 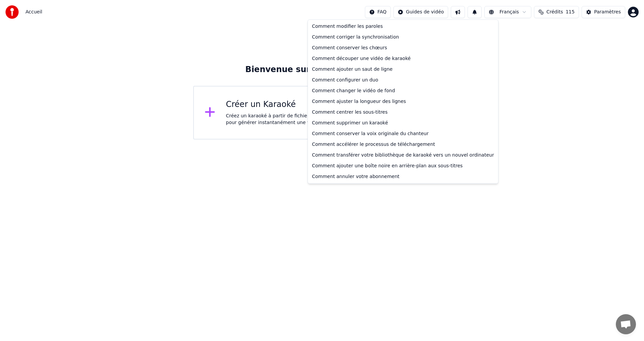 I want to click on div: Comment transférer votre bibliothèque de karaoké vers un nouvel ordinateur, so click(x=403, y=156).